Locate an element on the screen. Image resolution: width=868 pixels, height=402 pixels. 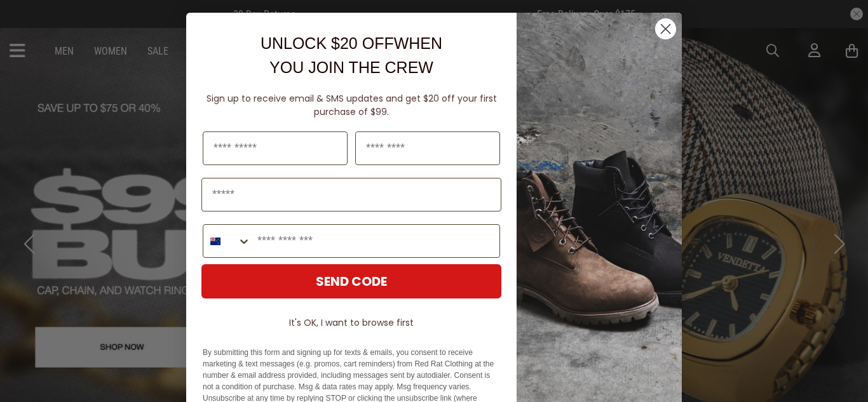
button: Close dialog is located at coordinates (666, 28).